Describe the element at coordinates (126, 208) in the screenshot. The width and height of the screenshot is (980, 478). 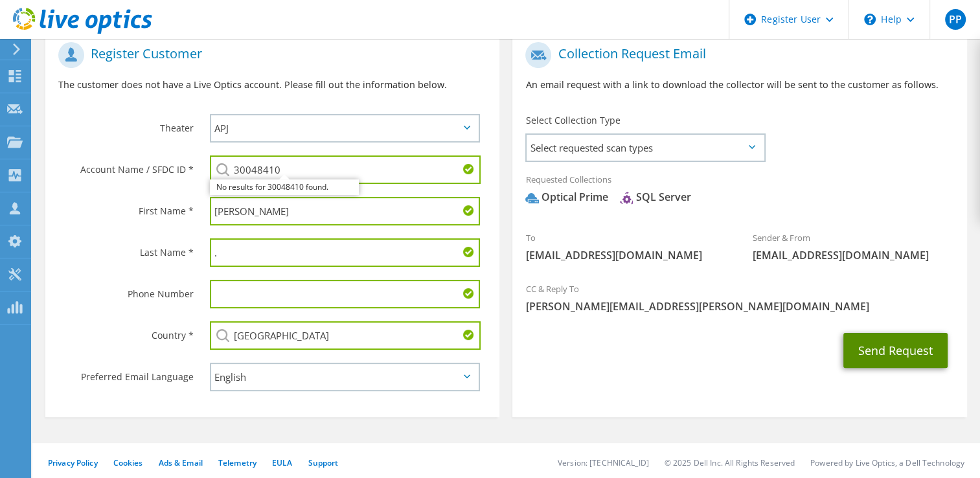
I see `label: First Name *` at that location.